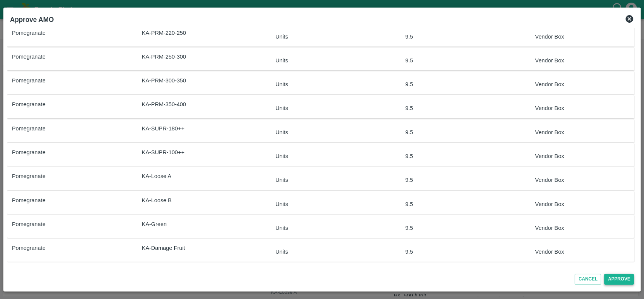  I want to click on button: Cancel, so click(587, 279).